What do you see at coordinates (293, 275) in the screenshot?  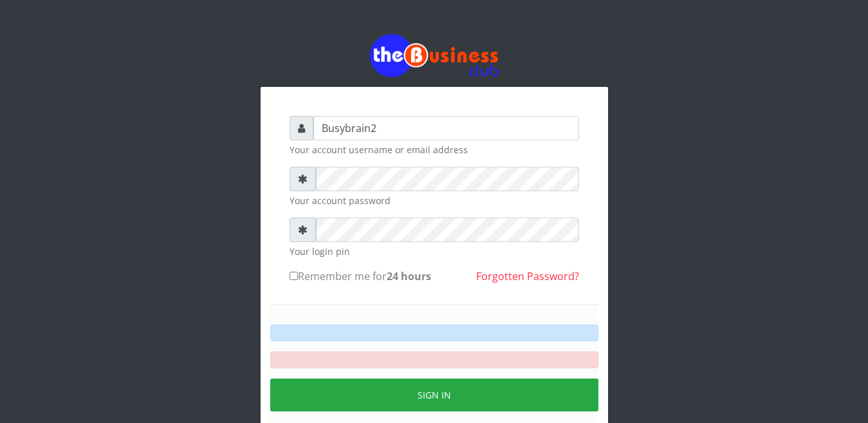 I see `input: Remember me for24 hours` at bounding box center [293, 275].